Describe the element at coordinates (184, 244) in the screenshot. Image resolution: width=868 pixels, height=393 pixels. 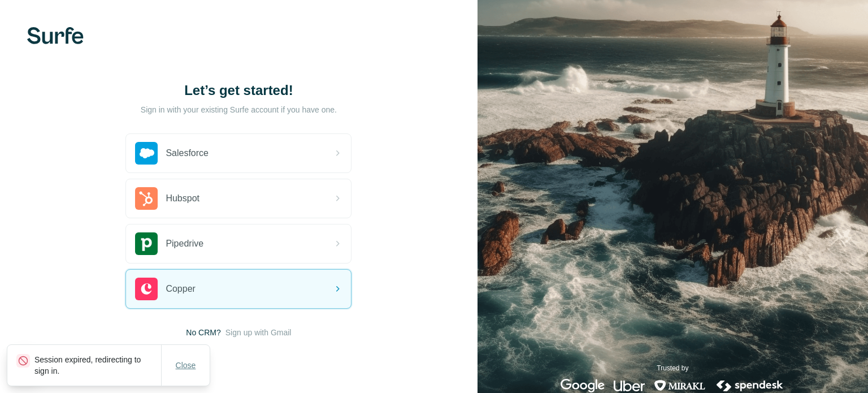
I see `span: Pipedrive` at that location.